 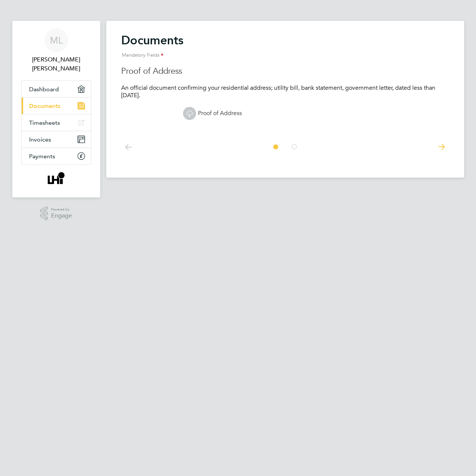 What do you see at coordinates (56, 139) in the screenshot?
I see `a: Invoices` at bounding box center [56, 139].